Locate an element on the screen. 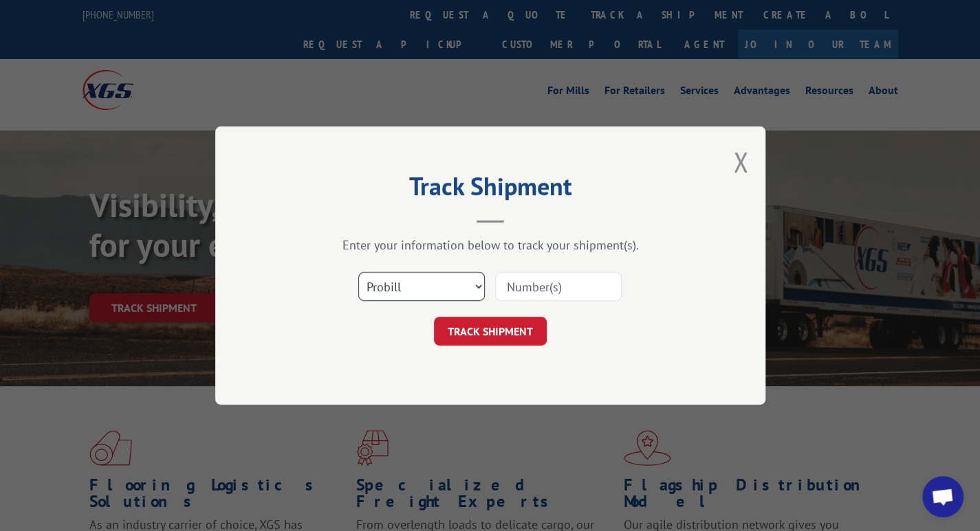 The width and height of the screenshot is (980, 531). div: Open chat is located at coordinates (943, 497).